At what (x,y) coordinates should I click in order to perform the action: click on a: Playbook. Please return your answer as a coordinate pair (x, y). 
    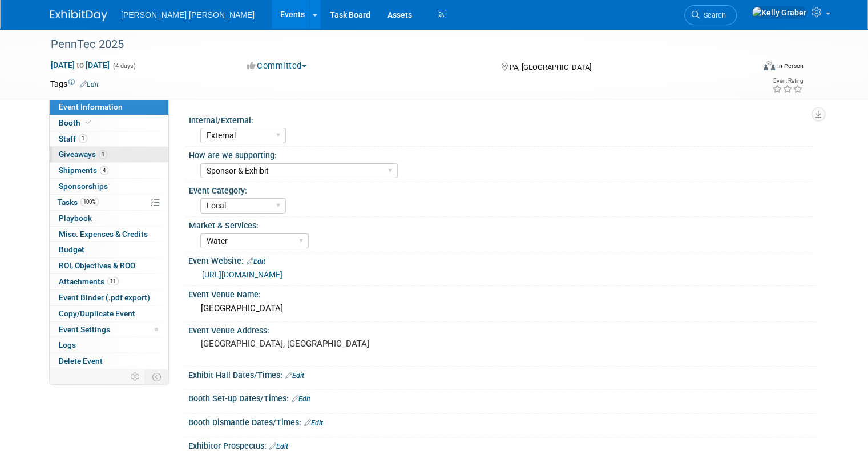
    Looking at the image, I should click on (109, 218).